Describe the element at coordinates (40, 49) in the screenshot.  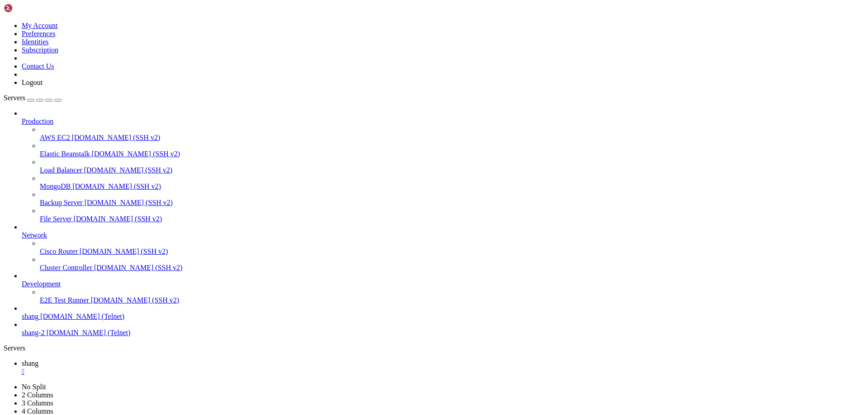
I see `a: Subscription` at that location.